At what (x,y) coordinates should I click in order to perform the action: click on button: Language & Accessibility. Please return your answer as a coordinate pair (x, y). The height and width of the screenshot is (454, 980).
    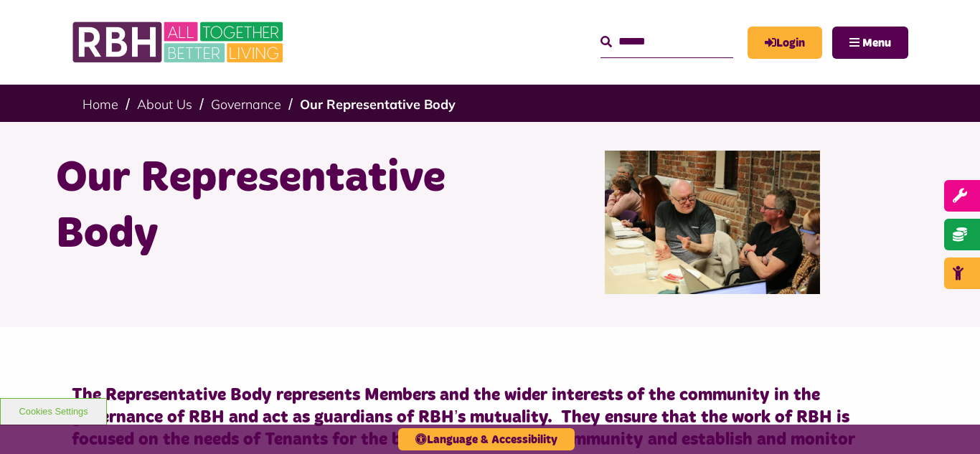
    Looking at the image, I should click on (486, 439).